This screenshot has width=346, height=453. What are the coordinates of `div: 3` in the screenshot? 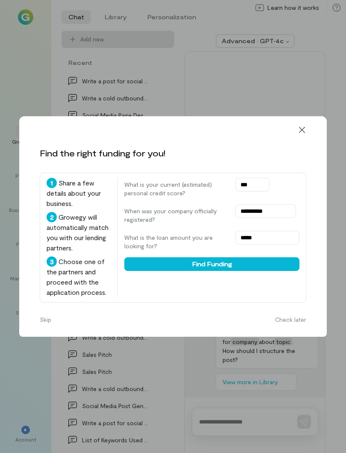 It's located at (52, 262).